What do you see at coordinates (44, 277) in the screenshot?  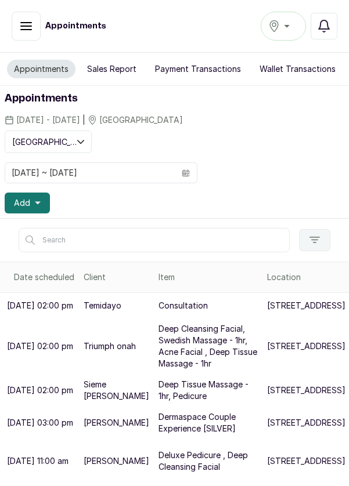 I see `div: Date scheduled` at bounding box center [44, 277].